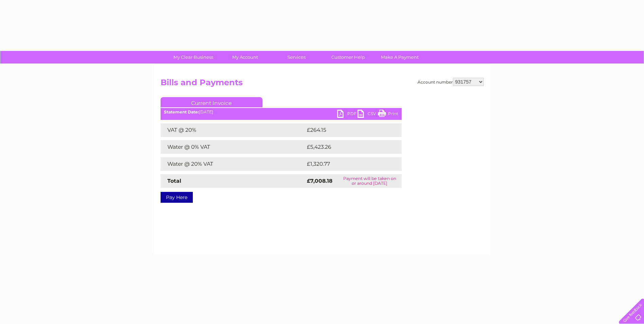  Describe the element at coordinates (348, 164) in the screenshot. I see `td: £1,320.77` at that location.